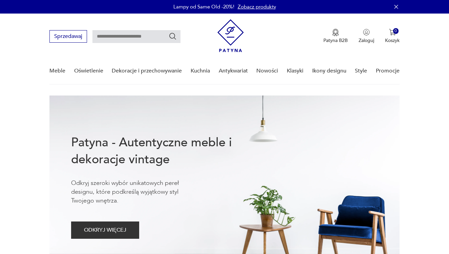  I want to click on a: Style, so click(361, 71).